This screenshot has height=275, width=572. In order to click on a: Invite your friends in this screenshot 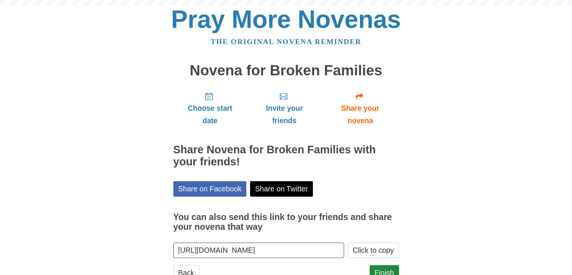, I will do `click(284, 108)`.